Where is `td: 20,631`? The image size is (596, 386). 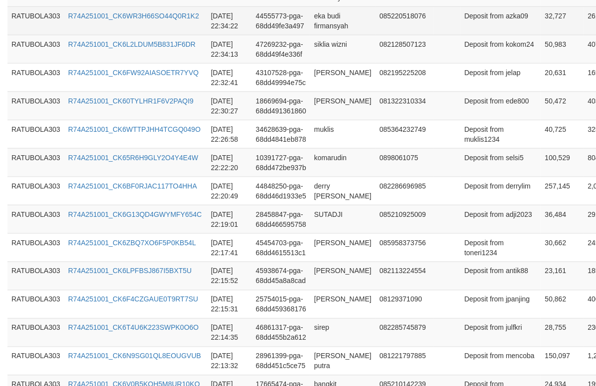
td: 20,631 is located at coordinates (562, 77).